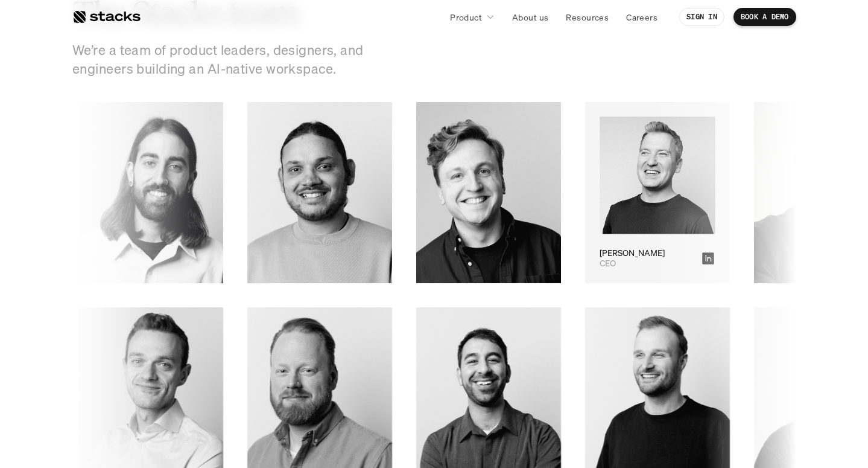 This screenshot has width=868, height=468. What do you see at coordinates (641, 17) in the screenshot?
I see `p: Careers` at bounding box center [641, 17].